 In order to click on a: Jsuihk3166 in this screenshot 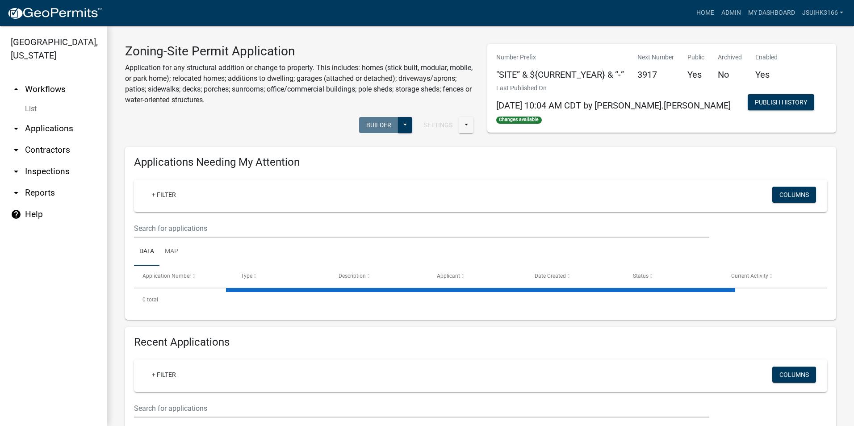, I will do `click(823, 13)`.